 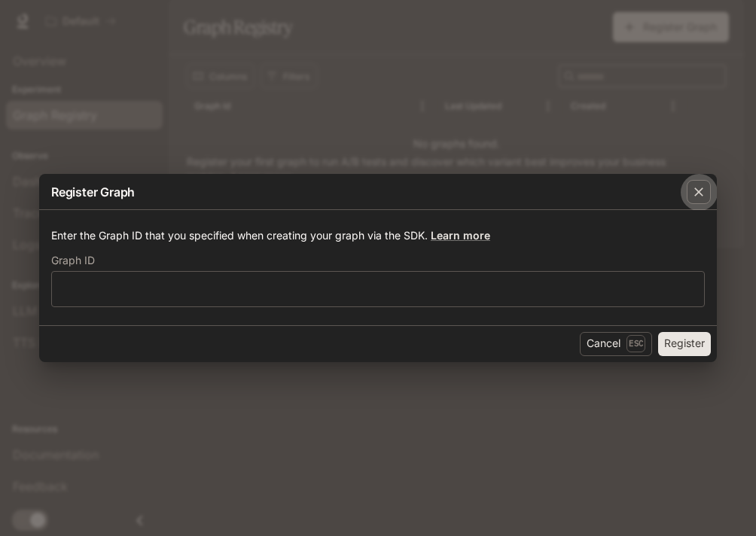 What do you see at coordinates (636, 343) in the screenshot?
I see `p: Esc` at bounding box center [636, 343].